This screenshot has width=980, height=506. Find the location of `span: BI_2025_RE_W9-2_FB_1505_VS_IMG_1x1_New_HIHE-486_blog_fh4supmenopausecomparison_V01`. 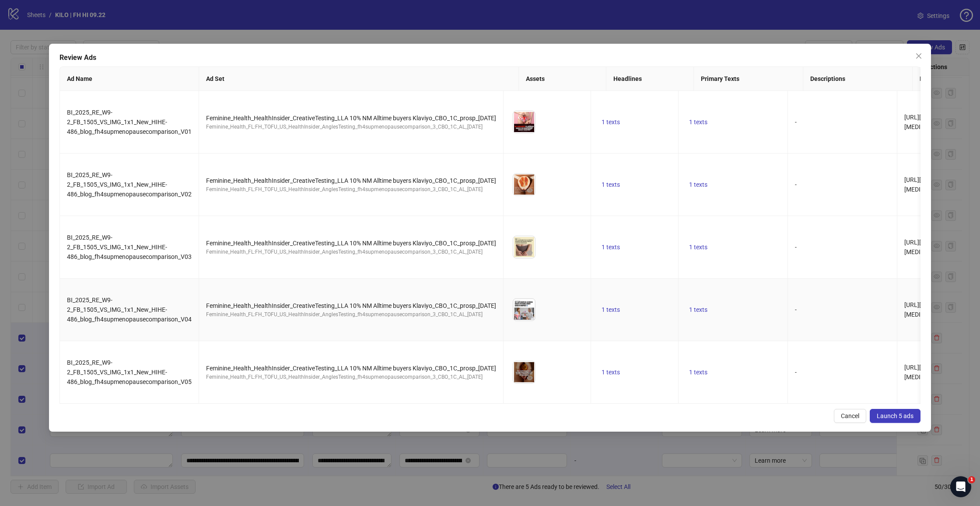

span: BI_2025_RE_W9-2_FB_1505_VS_IMG_1x1_New_HIHE-486_blog_fh4supmenopausecomparison_V01 is located at coordinates (129, 122).